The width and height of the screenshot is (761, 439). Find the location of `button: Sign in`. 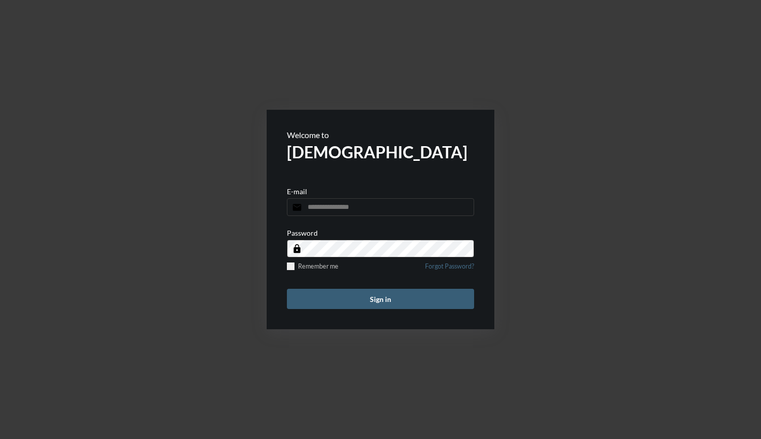

button: Sign in is located at coordinates (381, 299).